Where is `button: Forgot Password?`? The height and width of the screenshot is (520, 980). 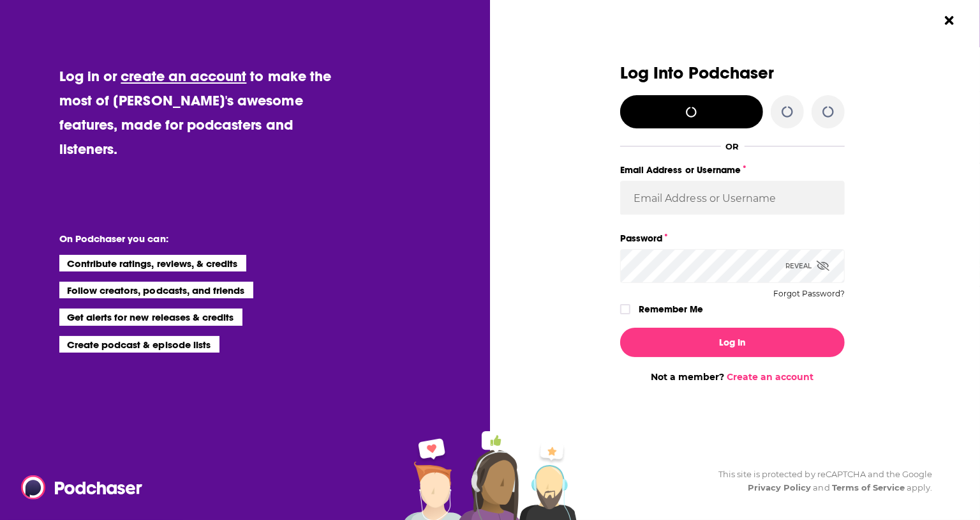 button: Forgot Password? is located at coordinates (808, 294).